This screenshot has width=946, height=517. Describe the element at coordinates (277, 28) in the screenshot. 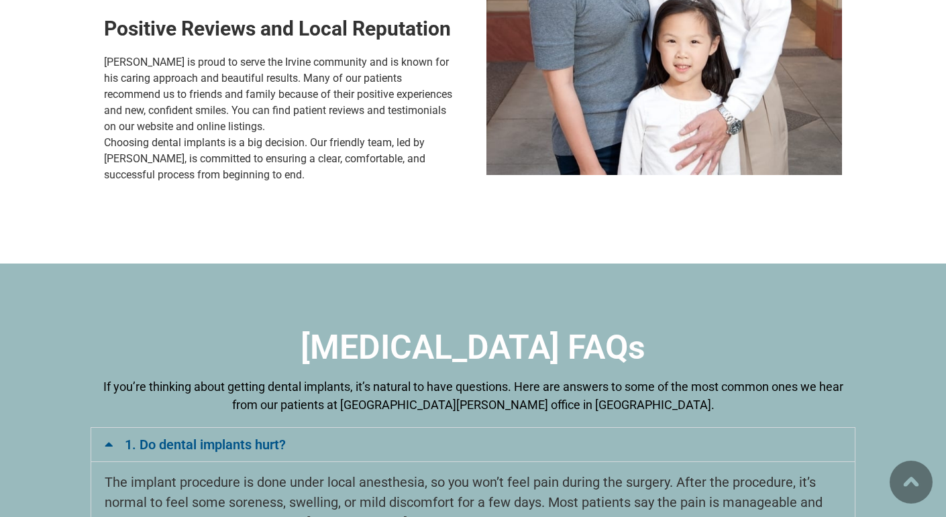

I see `strong: Positive Reviews and Local Reputation` at that location.